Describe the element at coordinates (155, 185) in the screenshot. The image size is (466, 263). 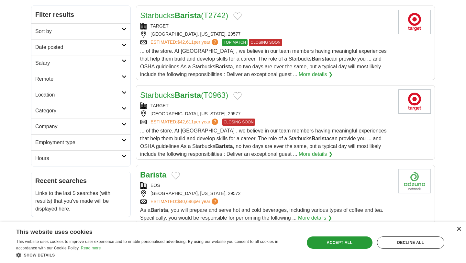
I see `a: EOS` at that location.